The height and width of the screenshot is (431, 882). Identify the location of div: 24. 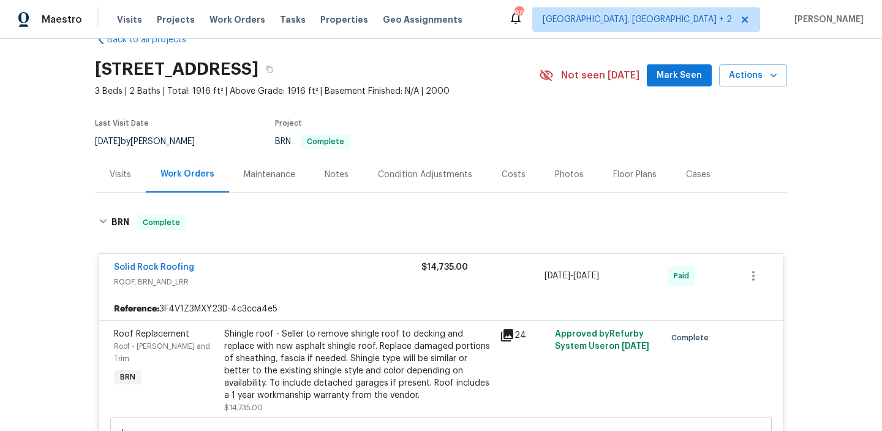
(524, 335).